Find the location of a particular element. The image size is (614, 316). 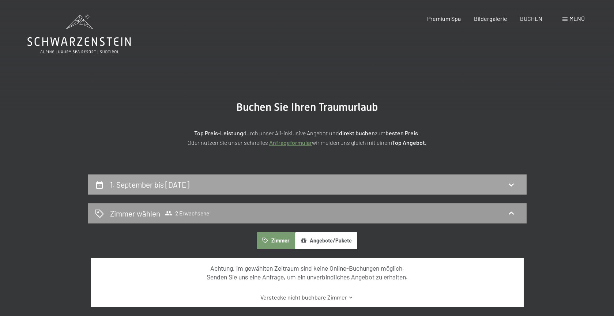

a: Anfrageformular is located at coordinates (291, 142).